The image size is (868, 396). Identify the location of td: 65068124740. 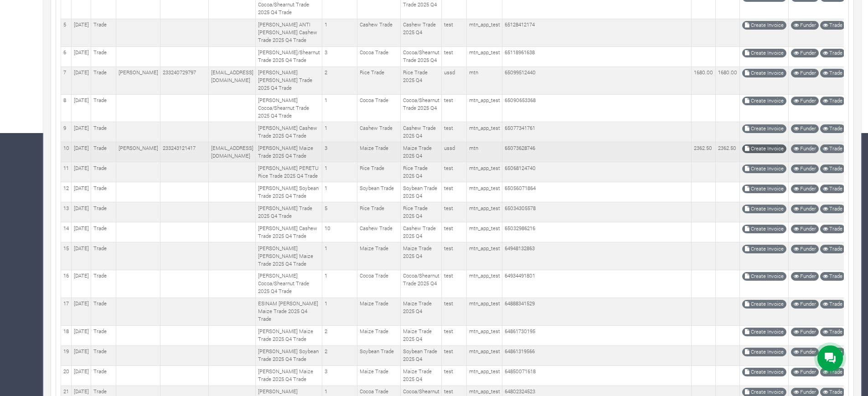
(597, 173).